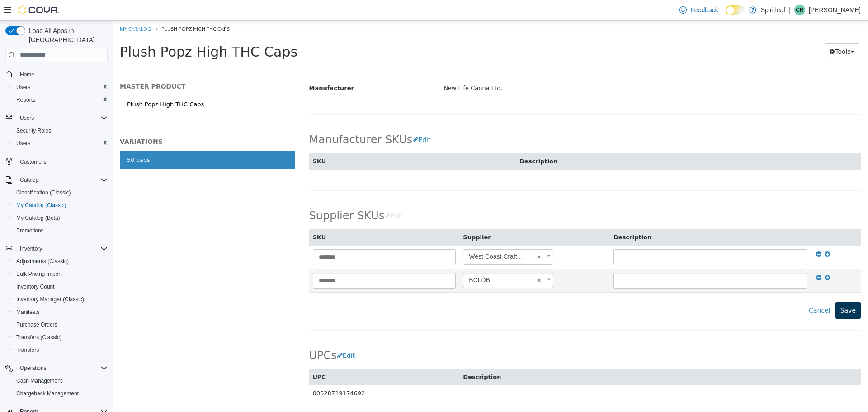 The image size is (868, 412). I want to click on h5: VARIATIONS, so click(95, 121).